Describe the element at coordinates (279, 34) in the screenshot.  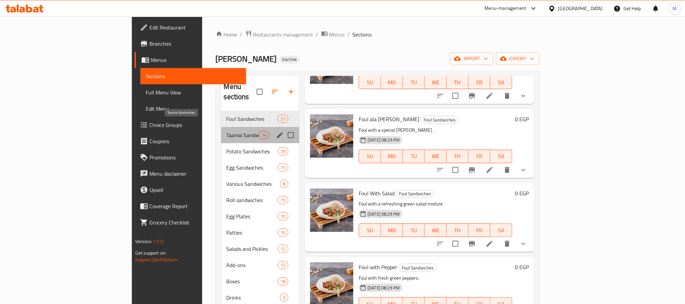
I see `a: Restaurants management` at that location.